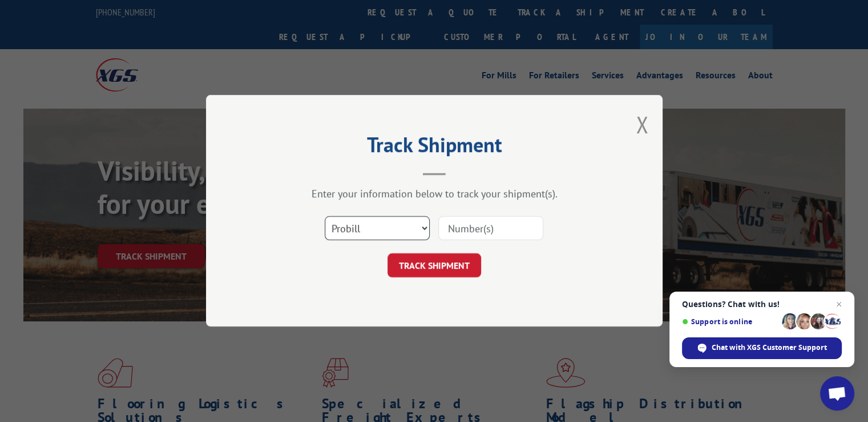 The width and height of the screenshot is (868, 422). I want to click on div: Enter your information below to track your shipment(s)., so click(434, 193).